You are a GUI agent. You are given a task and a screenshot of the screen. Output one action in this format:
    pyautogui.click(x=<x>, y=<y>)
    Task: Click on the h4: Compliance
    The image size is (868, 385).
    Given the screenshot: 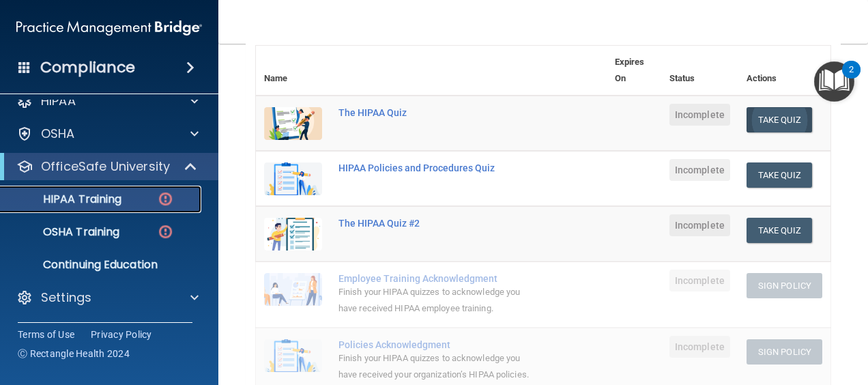 What is the action you would take?
    pyautogui.click(x=87, y=68)
    